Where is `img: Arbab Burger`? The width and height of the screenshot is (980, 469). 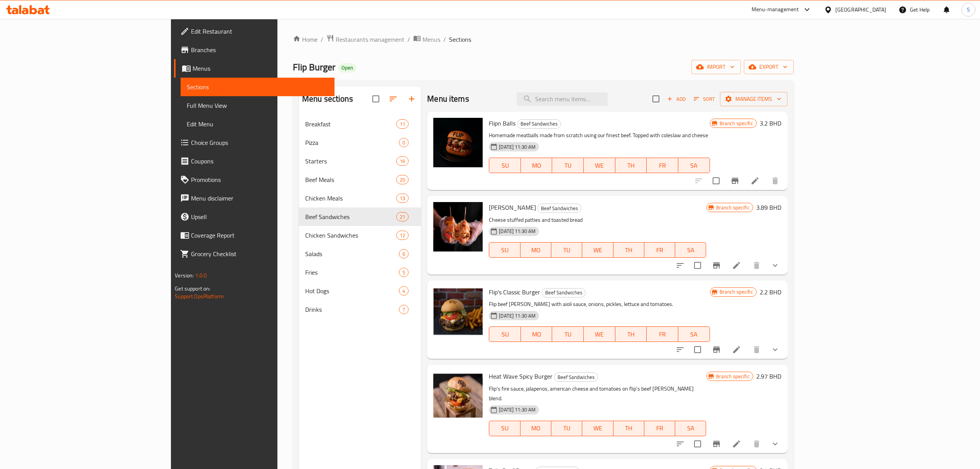 img: Arbab Burger is located at coordinates (458, 226).